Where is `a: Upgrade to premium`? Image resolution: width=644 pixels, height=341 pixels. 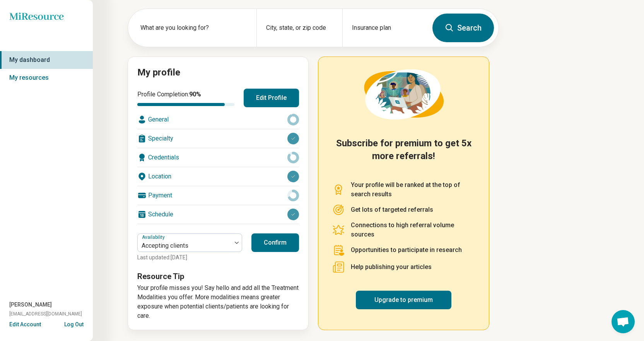 a: Upgrade to premium is located at coordinates (403, 299).